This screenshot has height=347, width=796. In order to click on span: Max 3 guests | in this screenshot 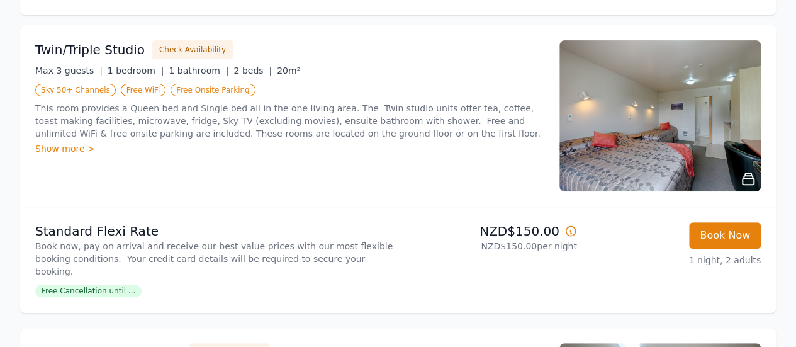, I will do `click(69, 70)`.